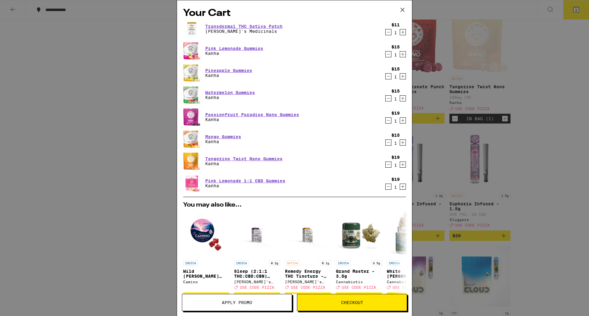 The image size is (589, 316). I want to click on a: Open page for Grand Master - 3.5g from Cannabiotix, so click(359, 252).